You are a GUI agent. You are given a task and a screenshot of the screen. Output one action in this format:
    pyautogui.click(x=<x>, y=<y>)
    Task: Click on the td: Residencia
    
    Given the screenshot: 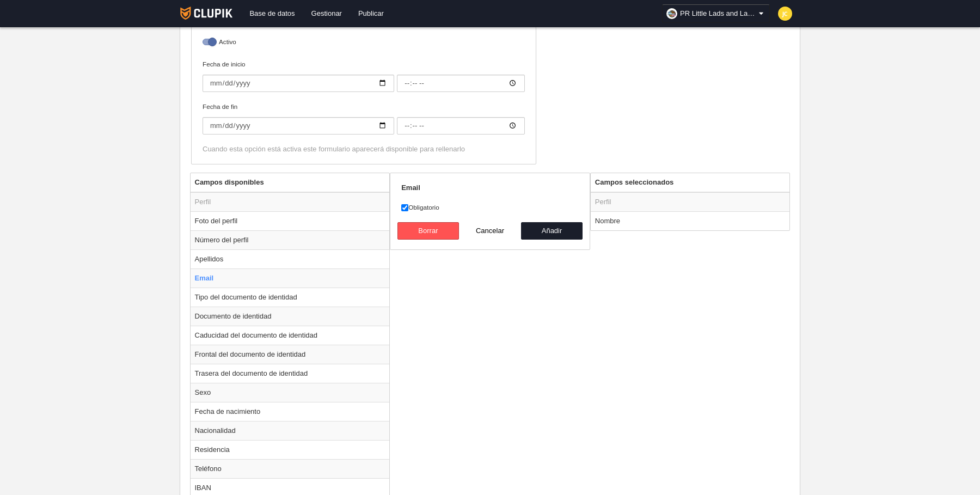 What is the action you would take?
    pyautogui.click(x=290, y=449)
    